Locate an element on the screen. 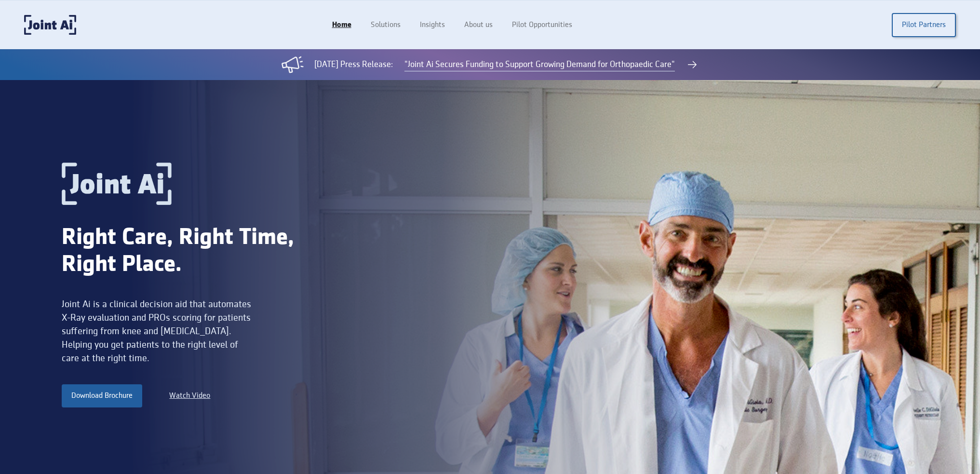 The image size is (980, 474). a: Download Brochure is located at coordinates (102, 396).